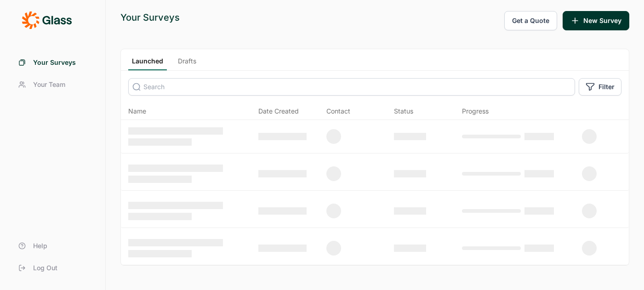  Describe the element at coordinates (187, 63) in the screenshot. I see `a: Drafts` at that location.